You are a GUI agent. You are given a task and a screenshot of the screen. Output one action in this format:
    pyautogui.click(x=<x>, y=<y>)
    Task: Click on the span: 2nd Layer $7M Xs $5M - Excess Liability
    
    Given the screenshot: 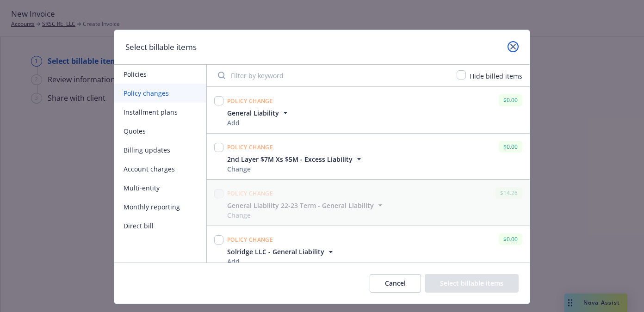 What is the action you would take?
    pyautogui.click(x=289, y=159)
    